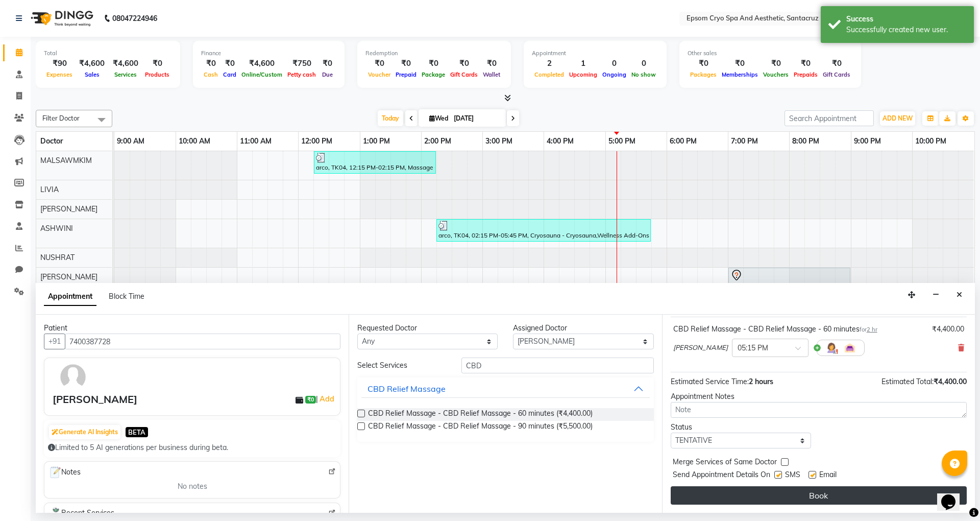 This screenshot has width=980, height=521. What do you see at coordinates (703, 75) in the screenshot?
I see `span: Packages` at bounding box center [703, 75].